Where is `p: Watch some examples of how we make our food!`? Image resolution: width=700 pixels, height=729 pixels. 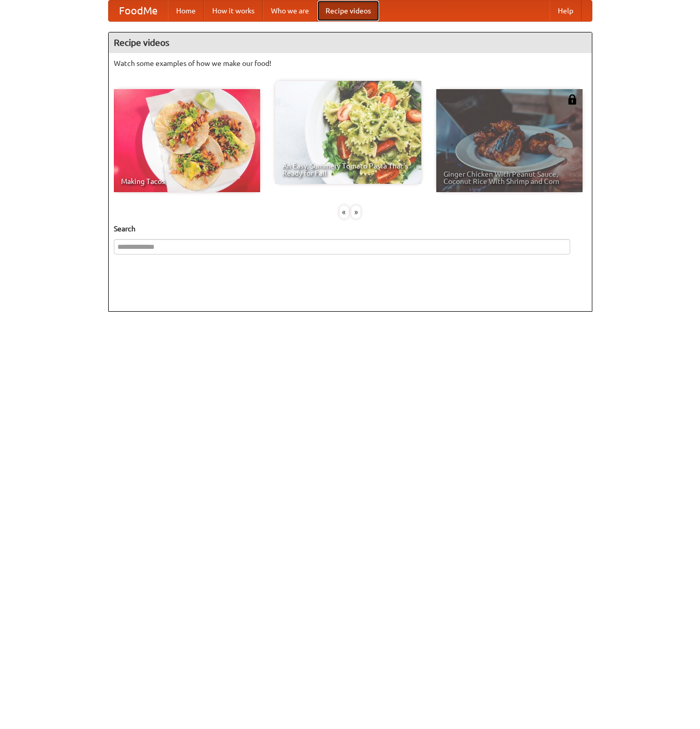 p: Watch some examples of how we make our food! is located at coordinates (350, 64).